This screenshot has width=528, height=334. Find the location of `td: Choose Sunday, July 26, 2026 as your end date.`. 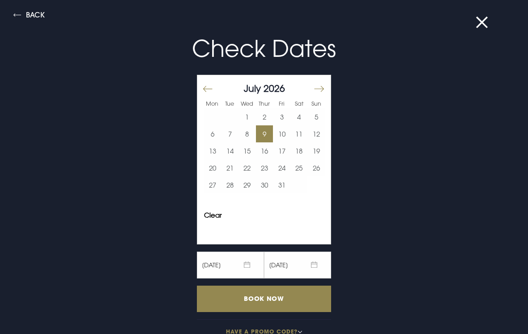

td: Choose Sunday, July 26, 2026 as your end date. is located at coordinates (316, 168).